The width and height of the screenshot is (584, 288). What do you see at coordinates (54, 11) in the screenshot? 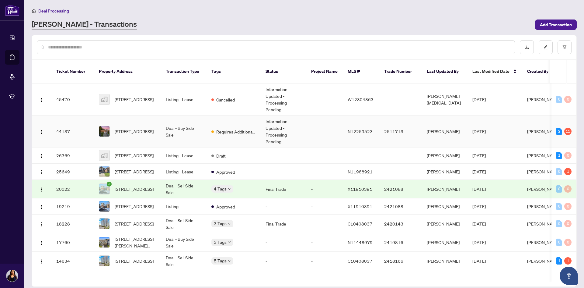
I see `span: Deal Processing` at bounding box center [54, 11].